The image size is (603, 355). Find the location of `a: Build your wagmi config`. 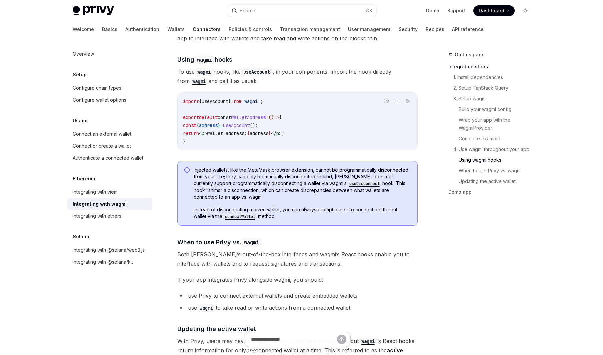

a: Build your wagmi config is located at coordinates (497, 109).